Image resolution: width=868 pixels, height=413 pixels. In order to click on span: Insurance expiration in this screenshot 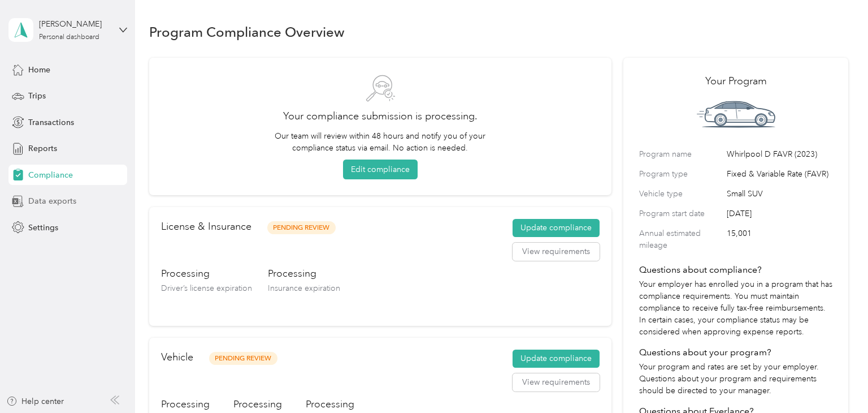, I will do `click(304, 288)`.